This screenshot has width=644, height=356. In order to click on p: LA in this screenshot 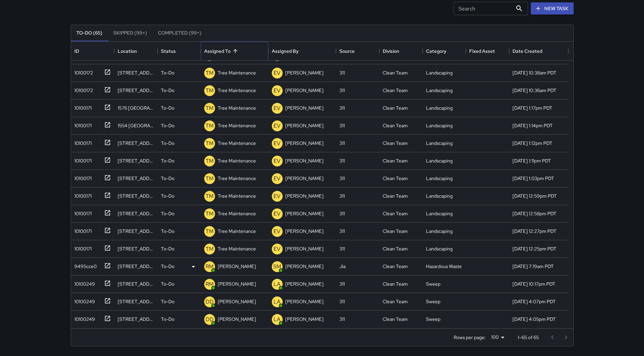, I will do `click(277, 320)`.